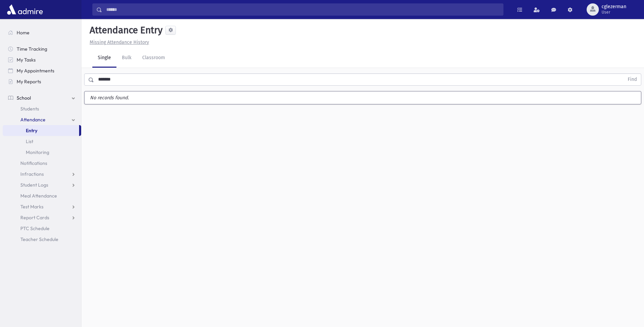 The image size is (644, 327). Describe the element at coordinates (30, 141) in the screenshot. I see `span: List` at that location.